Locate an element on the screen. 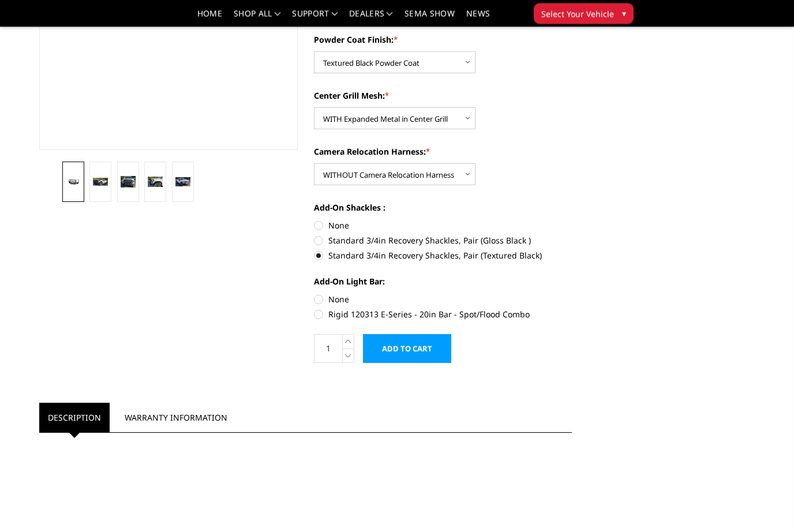 This screenshot has height=532, width=794. a: News is located at coordinates (478, 18).